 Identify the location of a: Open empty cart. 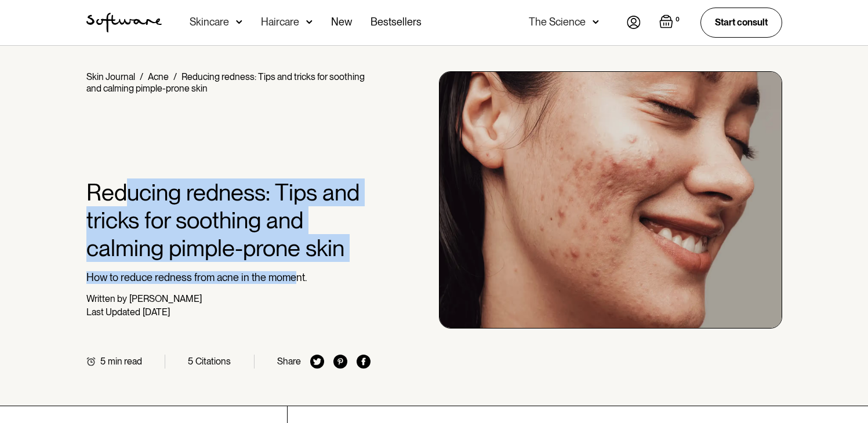
(670, 23).